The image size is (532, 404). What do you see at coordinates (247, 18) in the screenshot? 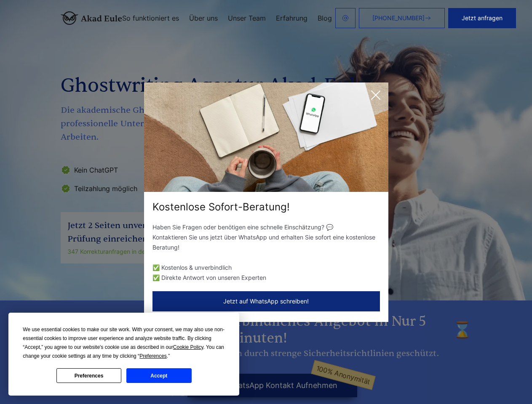
I see `a: Unser Team` at bounding box center [247, 18].